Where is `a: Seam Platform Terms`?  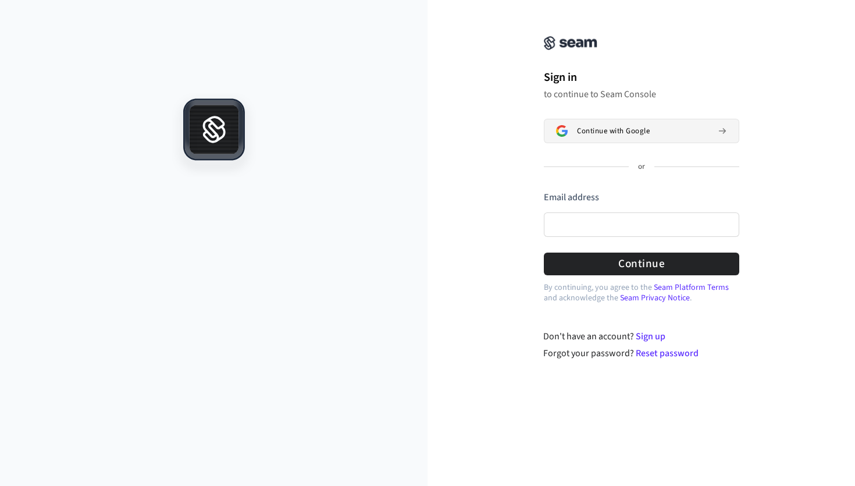 a: Seam Platform Terms is located at coordinates (691, 287).